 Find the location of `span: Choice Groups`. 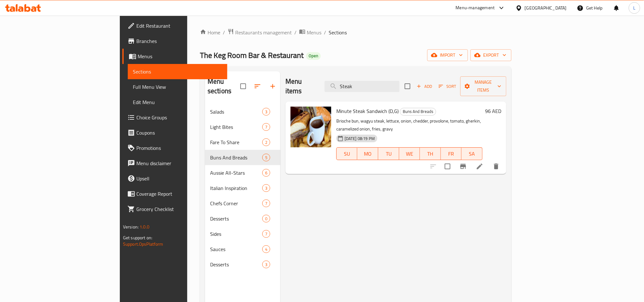

span: Choice Groups is located at coordinates (179, 117).